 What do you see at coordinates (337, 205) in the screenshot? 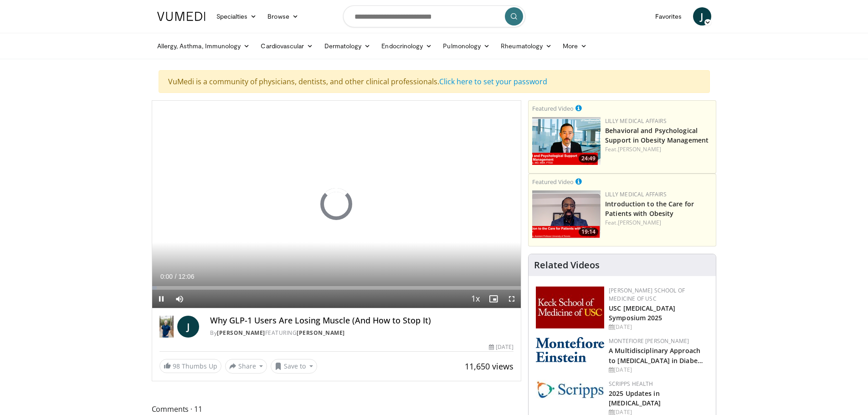
I see `video-js: Video Player` at bounding box center [337, 205].